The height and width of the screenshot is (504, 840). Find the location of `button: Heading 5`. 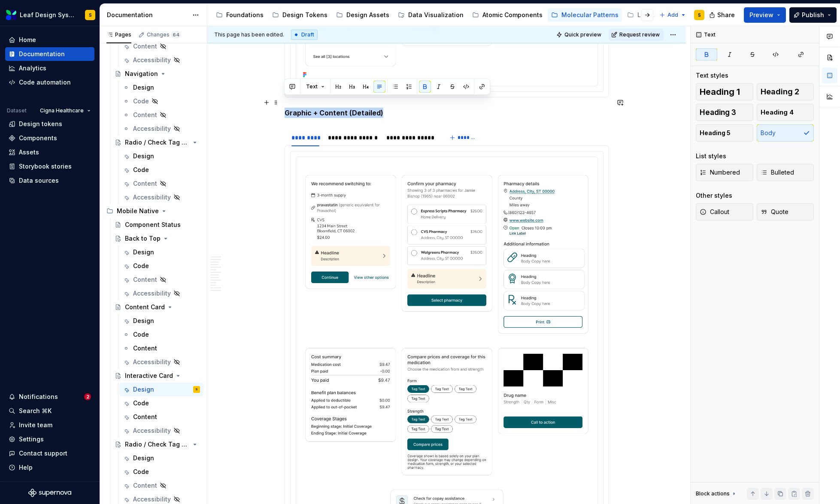

button: Heading 5 is located at coordinates (724, 133).